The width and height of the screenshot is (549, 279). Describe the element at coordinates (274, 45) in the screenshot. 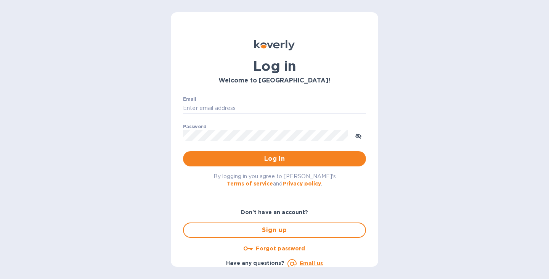

I see `img: Koverly` at that location.